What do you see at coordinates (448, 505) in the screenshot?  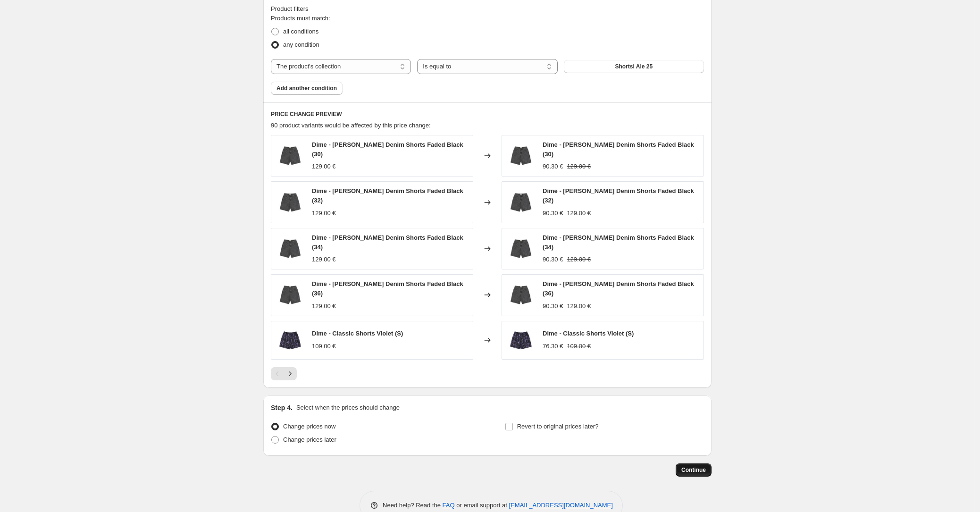 I see `a: FAQ` at bounding box center [448, 505].